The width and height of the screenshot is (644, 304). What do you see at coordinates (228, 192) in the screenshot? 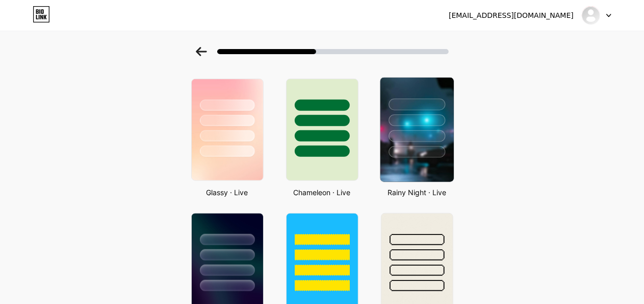
I see `div: Glassy · Live` at bounding box center [228, 192].